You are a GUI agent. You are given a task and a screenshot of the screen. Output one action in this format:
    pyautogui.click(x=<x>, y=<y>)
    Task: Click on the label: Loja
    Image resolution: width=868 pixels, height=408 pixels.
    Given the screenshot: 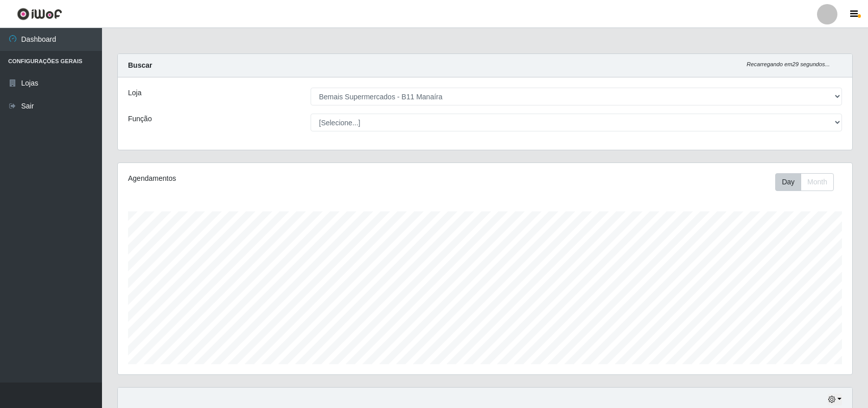 What is the action you would take?
    pyautogui.click(x=135, y=93)
    